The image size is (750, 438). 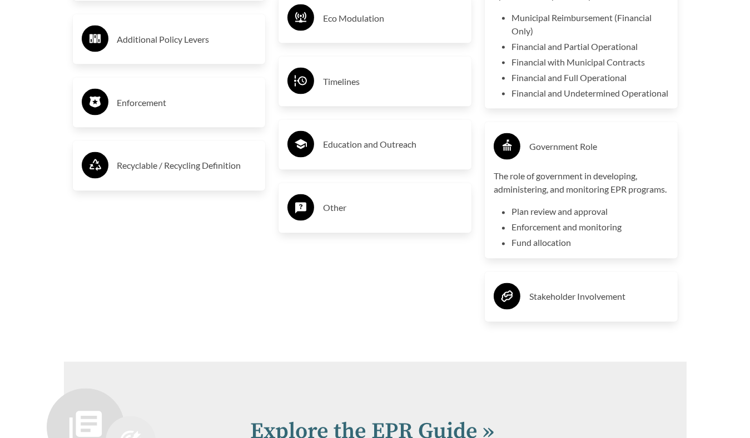 I want to click on h3: Stakeholder Involvement, so click(x=598, y=297).